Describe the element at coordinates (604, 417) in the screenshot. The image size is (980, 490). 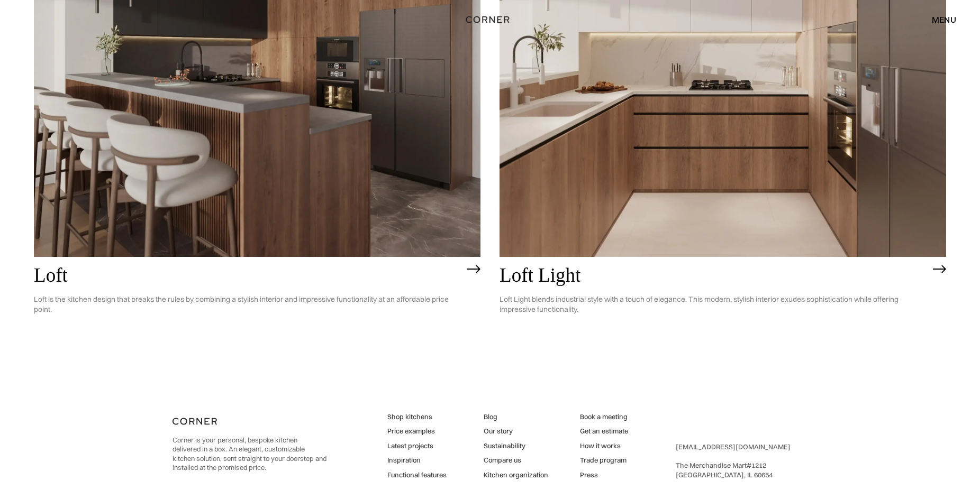
I see `a: Book a meeting` at that location.